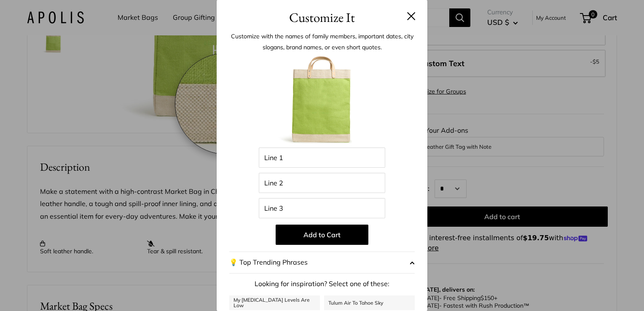 The image size is (644, 311). I want to click on button: Add to Cart, so click(322, 235).